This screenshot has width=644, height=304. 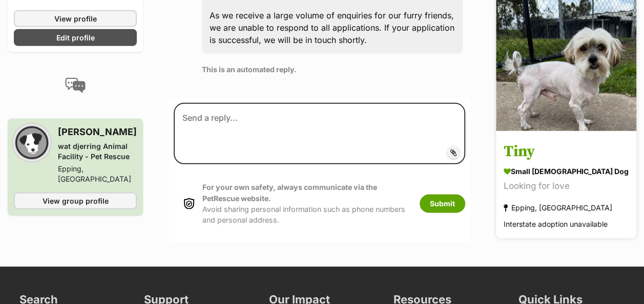 I want to click on button: Submit, so click(x=443, y=204).